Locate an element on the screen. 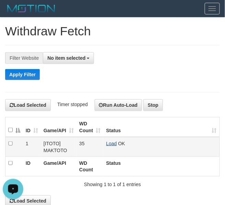 This screenshot has height=205, width=225. th: WD Count is located at coordinates (90, 166).